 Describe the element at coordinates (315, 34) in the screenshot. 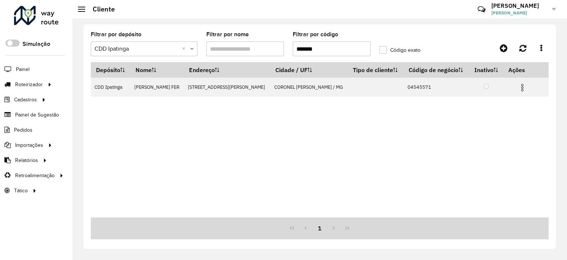

I see `label: Filtrar por código` at that location.